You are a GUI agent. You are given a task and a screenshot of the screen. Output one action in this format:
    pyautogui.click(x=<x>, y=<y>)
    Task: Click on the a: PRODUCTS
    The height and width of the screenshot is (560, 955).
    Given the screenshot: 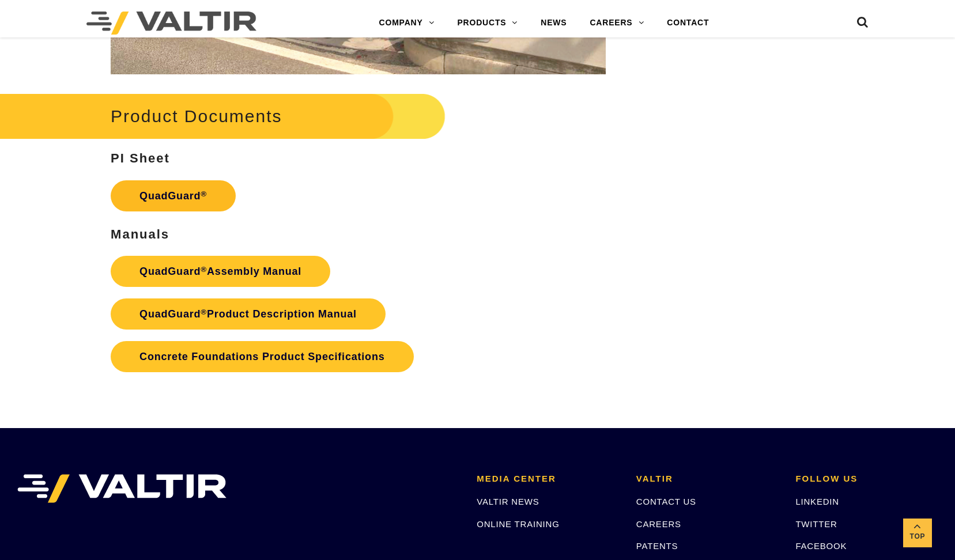 What is the action you would take?
    pyautogui.click(x=487, y=23)
    